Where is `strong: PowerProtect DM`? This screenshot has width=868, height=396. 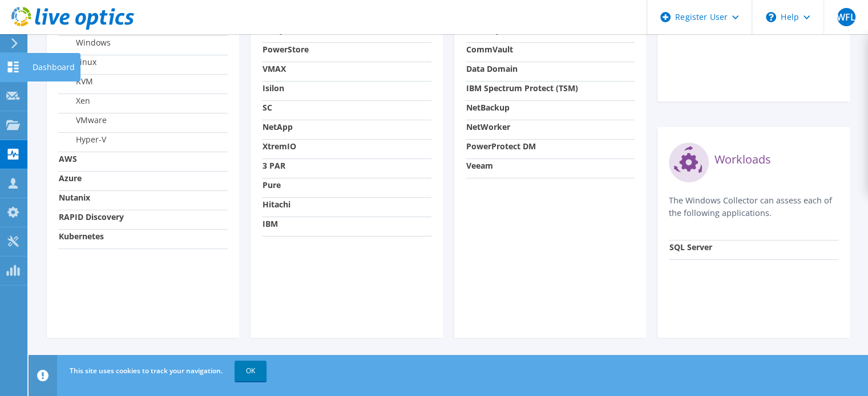
strong: PowerProtect DM is located at coordinates (501, 146).